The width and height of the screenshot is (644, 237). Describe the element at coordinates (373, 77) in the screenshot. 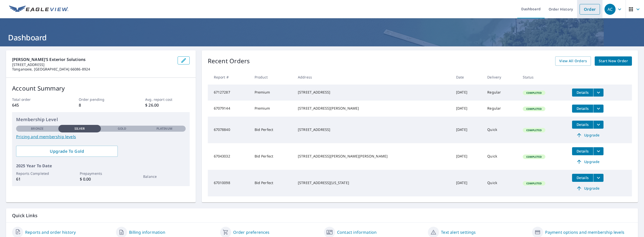

I see `th: Address` at that location.